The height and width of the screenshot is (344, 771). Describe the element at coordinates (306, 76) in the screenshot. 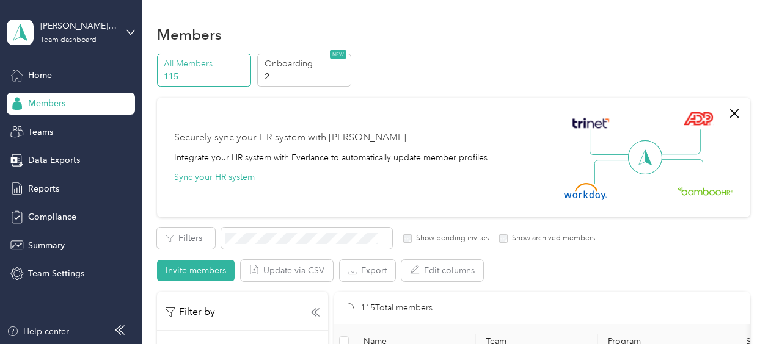

I see `p: 2` at that location.